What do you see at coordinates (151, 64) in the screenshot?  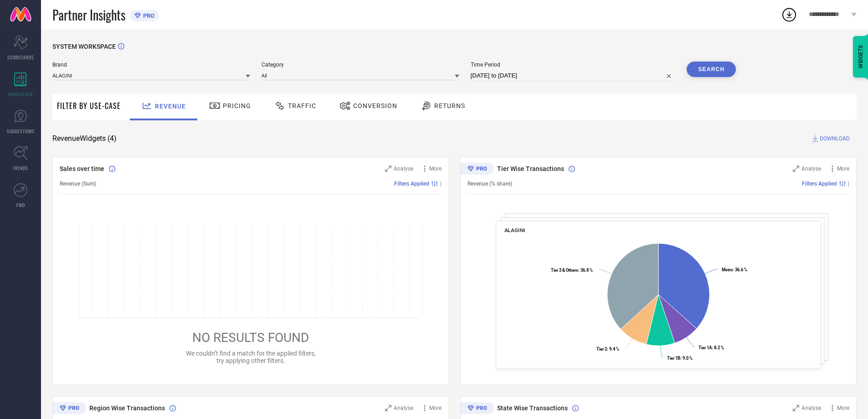 I see `span: Brand` at bounding box center [151, 64].